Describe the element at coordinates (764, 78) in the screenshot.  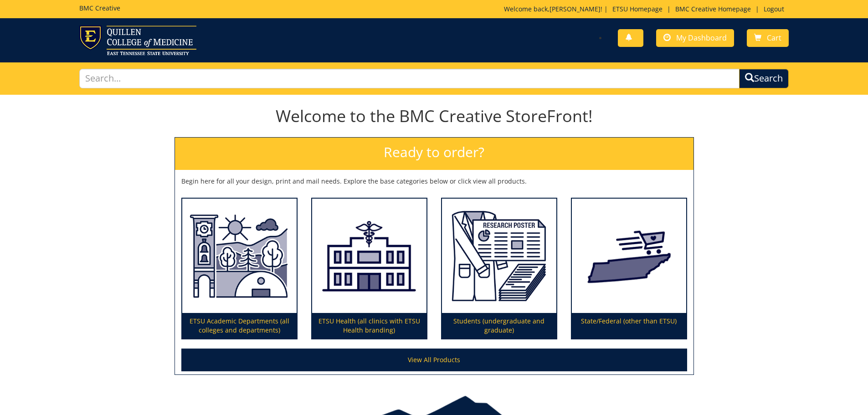
I see `button: Search` at that location.